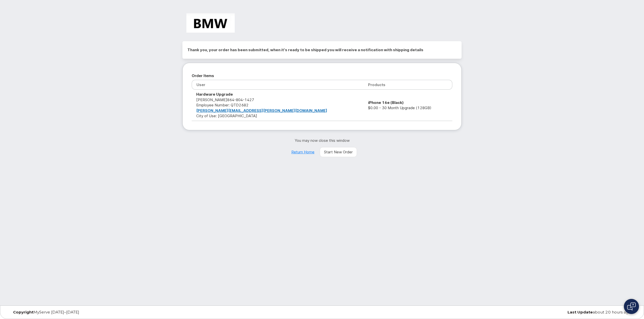 The width and height of the screenshot is (644, 319). I want to click on a: Start New Order, so click(338, 152).